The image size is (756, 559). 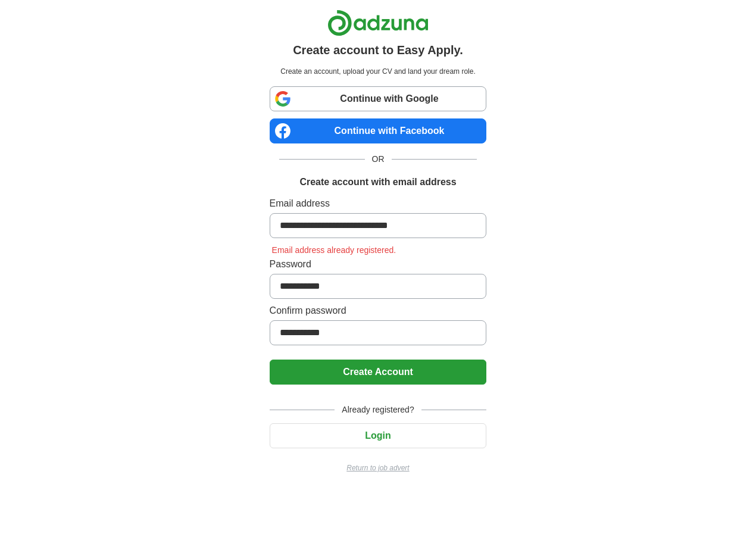 What do you see at coordinates (378, 372) in the screenshot?
I see `button: Create Account` at bounding box center [378, 372].